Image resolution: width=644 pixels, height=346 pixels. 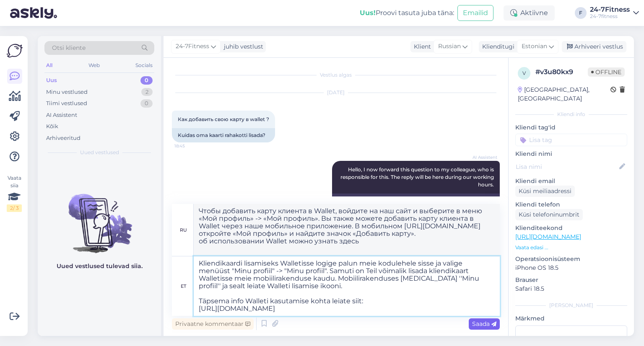 What do you see at coordinates (213, 324) in the screenshot?
I see `div: Privaatne kommentaar` at bounding box center [213, 324].